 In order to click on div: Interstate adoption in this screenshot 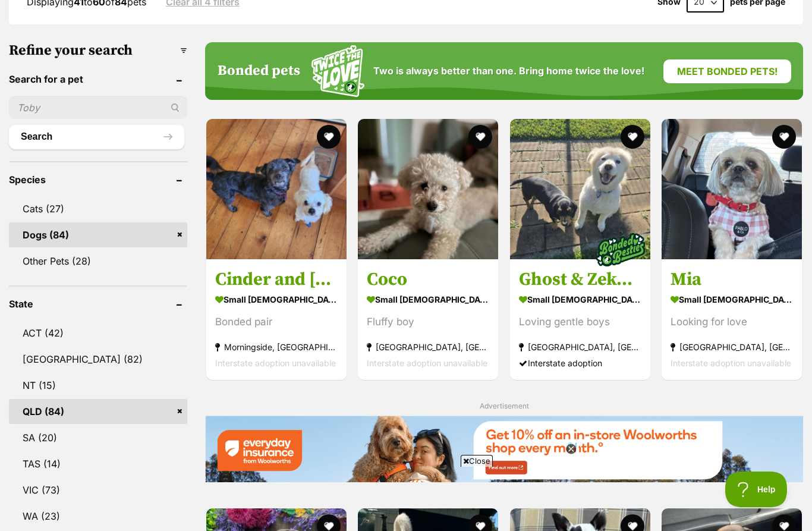, I will do `click(581, 363)`.